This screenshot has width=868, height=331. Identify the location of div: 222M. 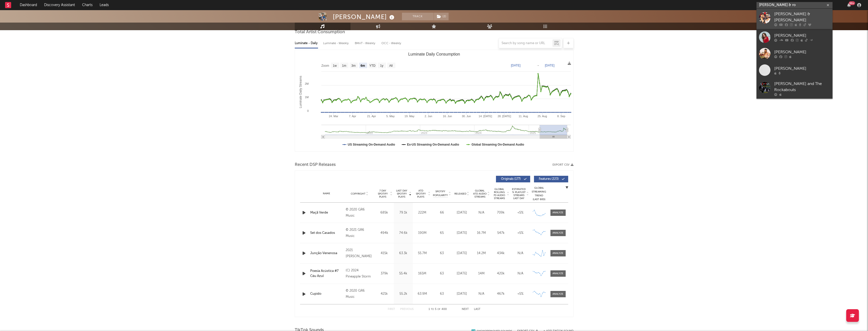
(422, 213).